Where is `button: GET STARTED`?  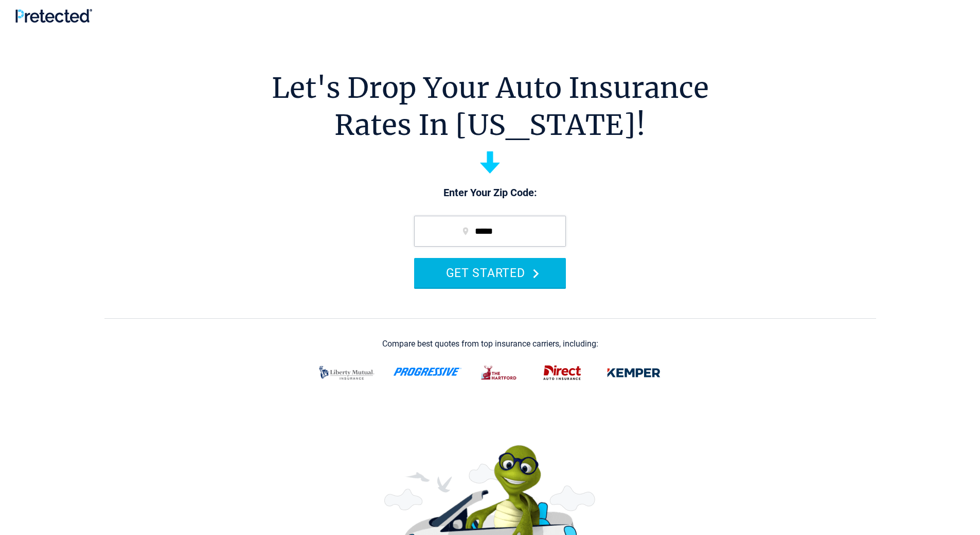
button: GET STARTED is located at coordinates (490, 272).